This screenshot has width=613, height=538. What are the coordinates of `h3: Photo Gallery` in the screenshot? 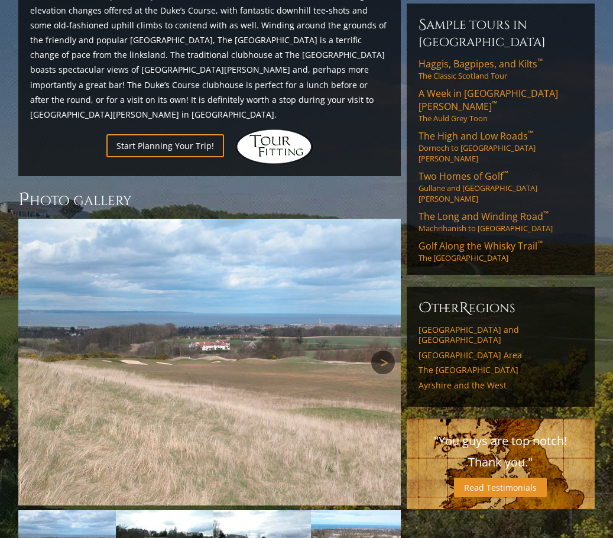 It's located at (209, 200).